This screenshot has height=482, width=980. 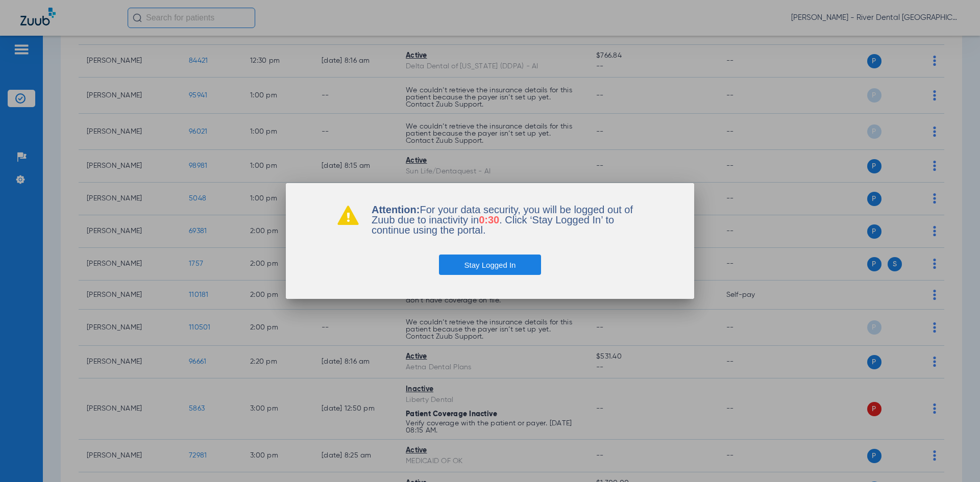 I want to click on div: Chat Widget, so click(x=955, y=458).